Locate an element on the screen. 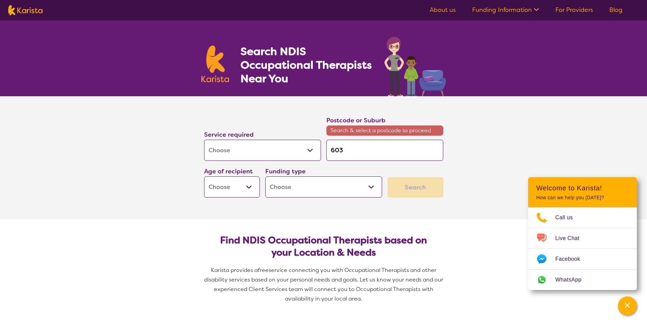 This screenshot has width=647, height=324. span: Call us is located at coordinates (568, 217).